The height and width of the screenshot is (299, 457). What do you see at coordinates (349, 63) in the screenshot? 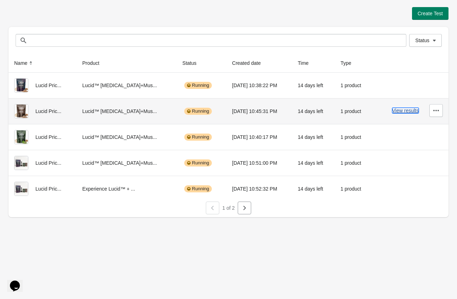
I see `button: Type` at bounding box center [349, 63].